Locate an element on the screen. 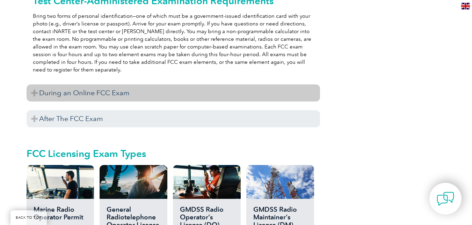 This screenshot has width=472, height=225. img: contact-chat.png is located at coordinates (446, 199).